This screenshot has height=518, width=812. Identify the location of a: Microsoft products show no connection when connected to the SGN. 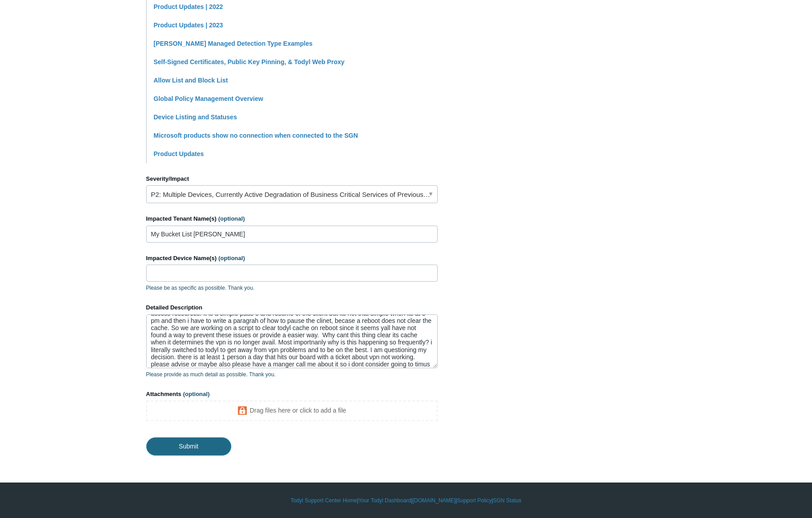
(256, 135).